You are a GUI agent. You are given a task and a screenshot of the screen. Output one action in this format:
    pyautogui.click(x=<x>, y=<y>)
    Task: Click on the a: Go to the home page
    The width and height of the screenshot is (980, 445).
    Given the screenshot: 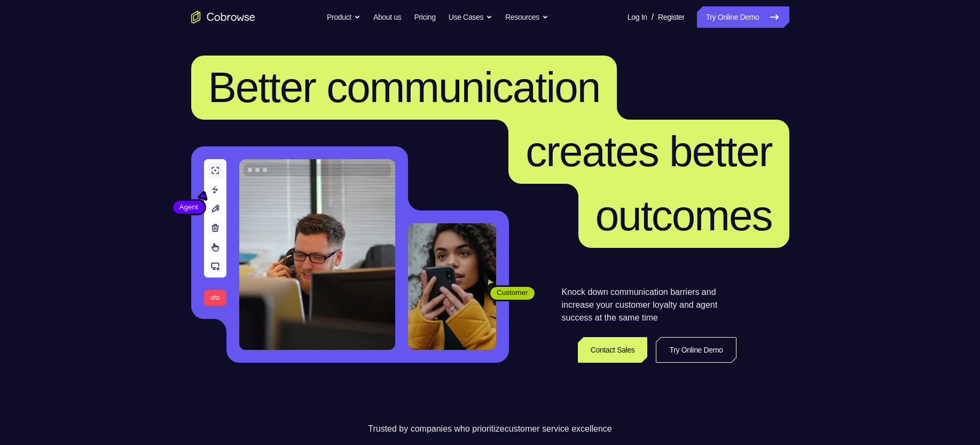 What is the action you would take?
    pyautogui.click(x=223, y=18)
    